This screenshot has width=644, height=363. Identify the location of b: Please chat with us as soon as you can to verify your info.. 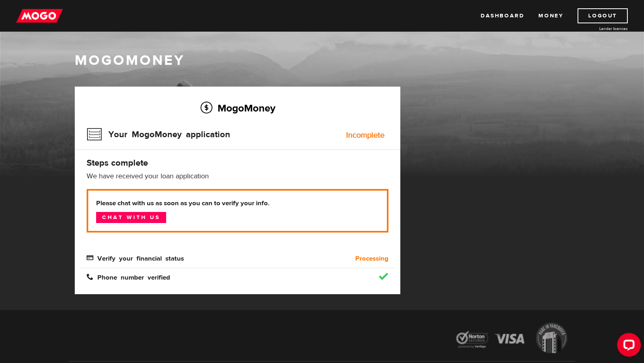
(237, 203).